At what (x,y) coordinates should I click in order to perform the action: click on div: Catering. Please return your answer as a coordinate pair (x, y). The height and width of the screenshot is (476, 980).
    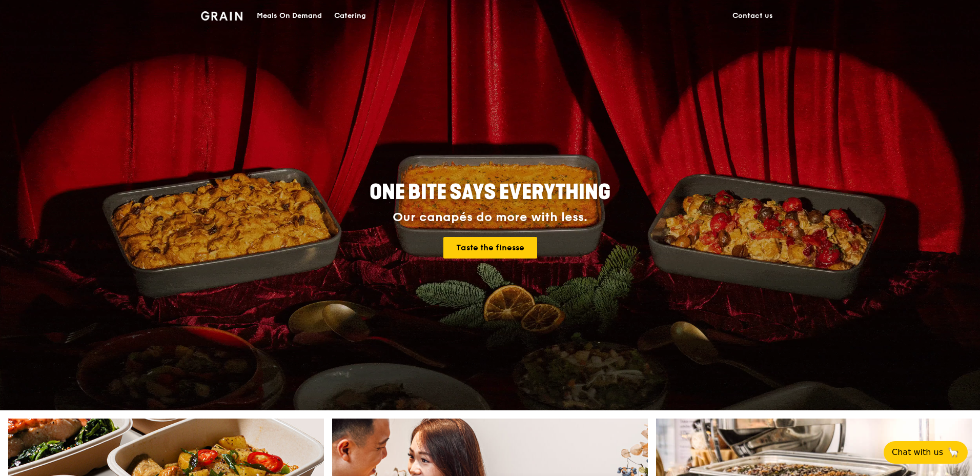
    Looking at the image, I should click on (350, 16).